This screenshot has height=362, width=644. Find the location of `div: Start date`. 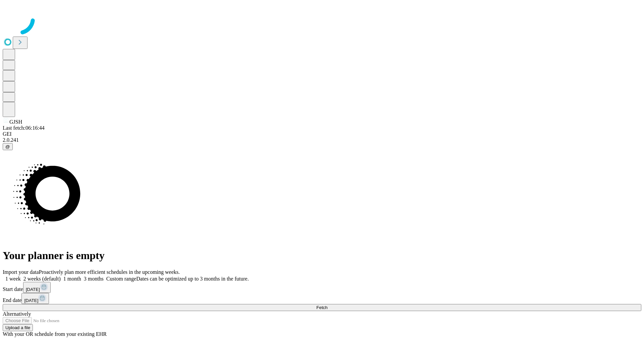

div: Start date is located at coordinates (322, 287).